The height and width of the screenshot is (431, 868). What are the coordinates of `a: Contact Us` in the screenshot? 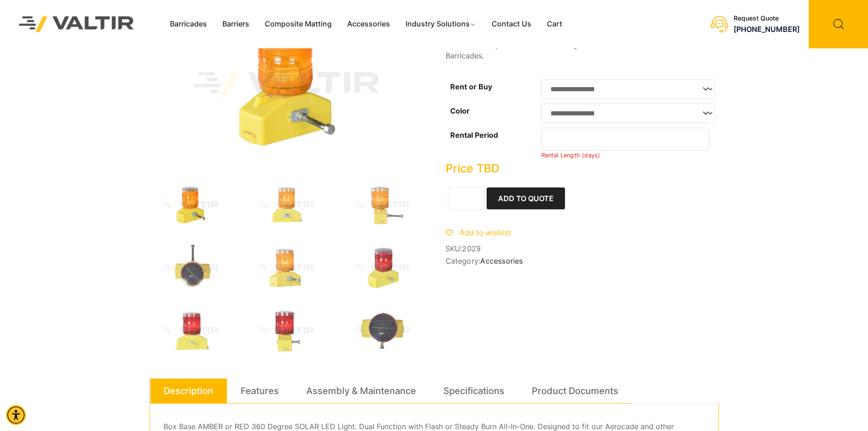 It's located at (511, 24).